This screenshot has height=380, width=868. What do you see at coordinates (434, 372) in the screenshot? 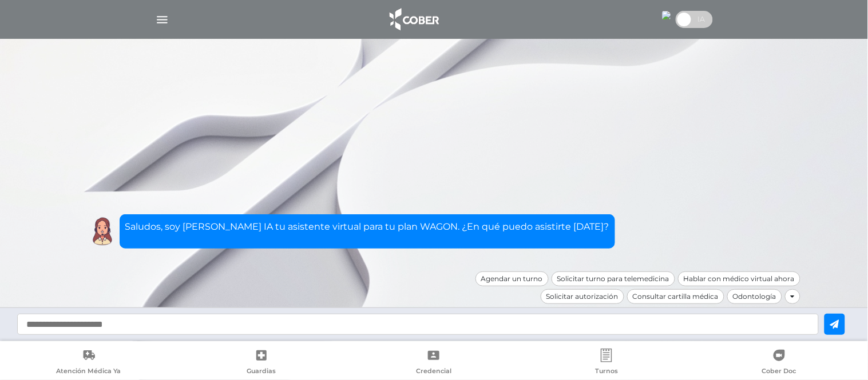
I see `span: Credencial` at bounding box center [434, 372].